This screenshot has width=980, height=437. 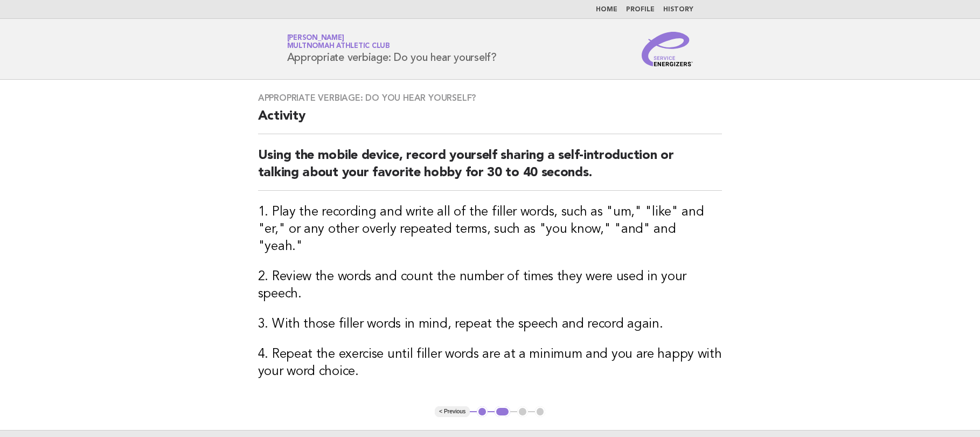 I want to click on button: < Previous, so click(x=452, y=412).